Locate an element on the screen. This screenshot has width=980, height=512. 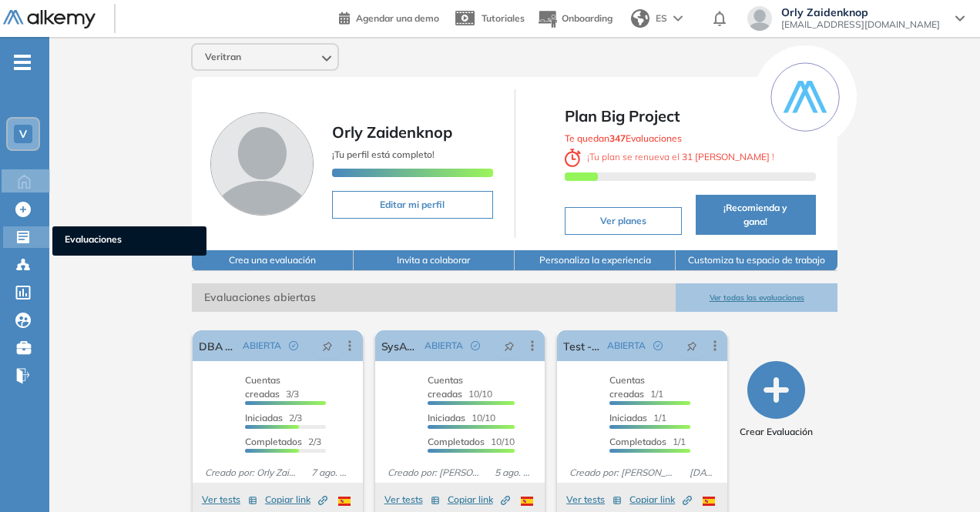
img: Foto de perfil is located at coordinates (262, 164).